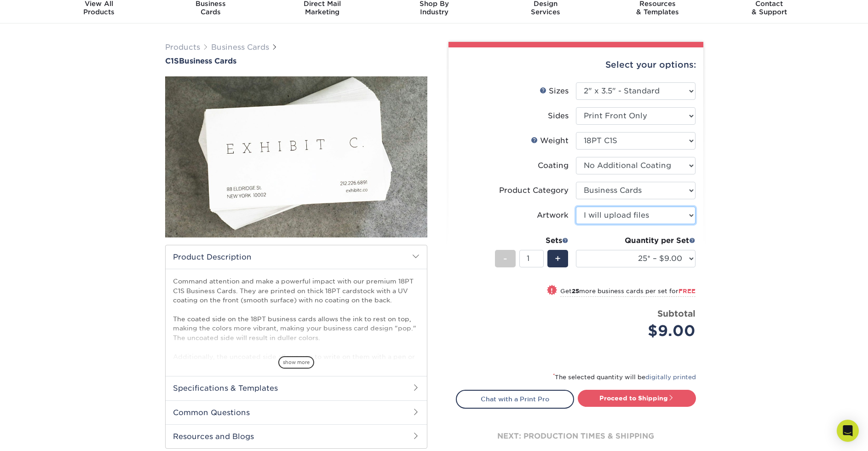  I want to click on a: Business Cards, so click(240, 47).